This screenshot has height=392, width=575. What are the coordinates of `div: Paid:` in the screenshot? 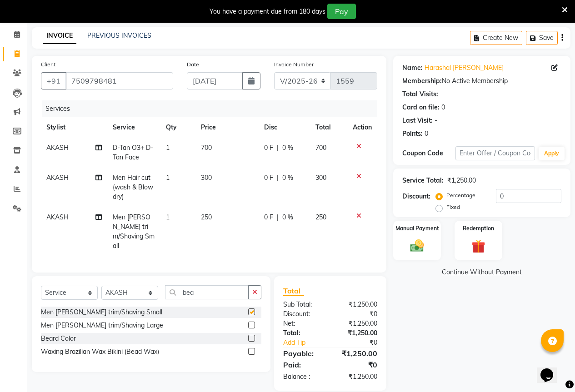 It's located at (303, 365).